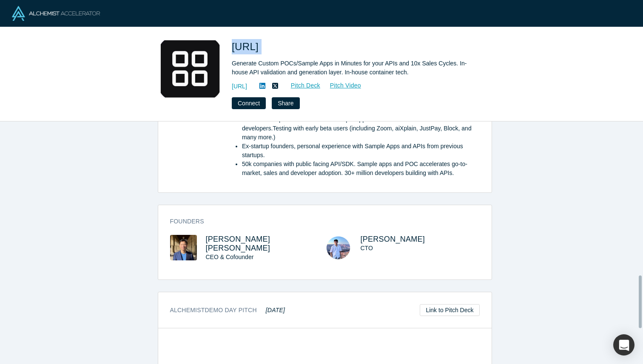  Describe the element at coordinates (366, 248) in the screenshot. I see `span: CTO` at that location.